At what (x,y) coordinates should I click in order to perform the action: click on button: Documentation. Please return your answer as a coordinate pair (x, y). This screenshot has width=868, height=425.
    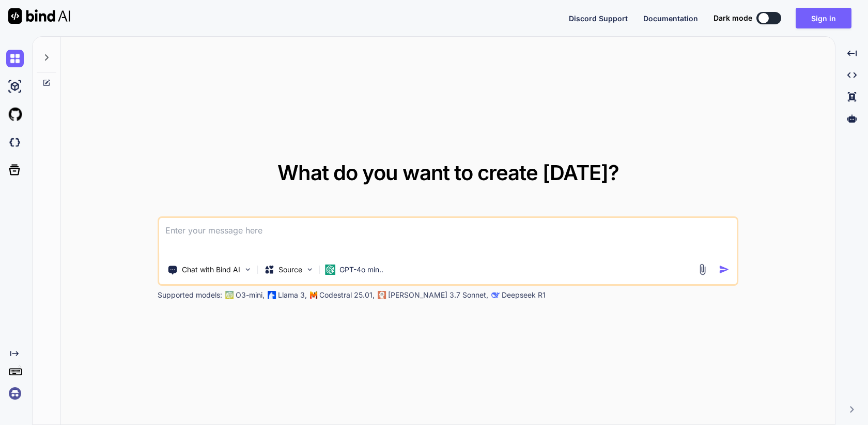
    Looking at the image, I should click on (671, 18).